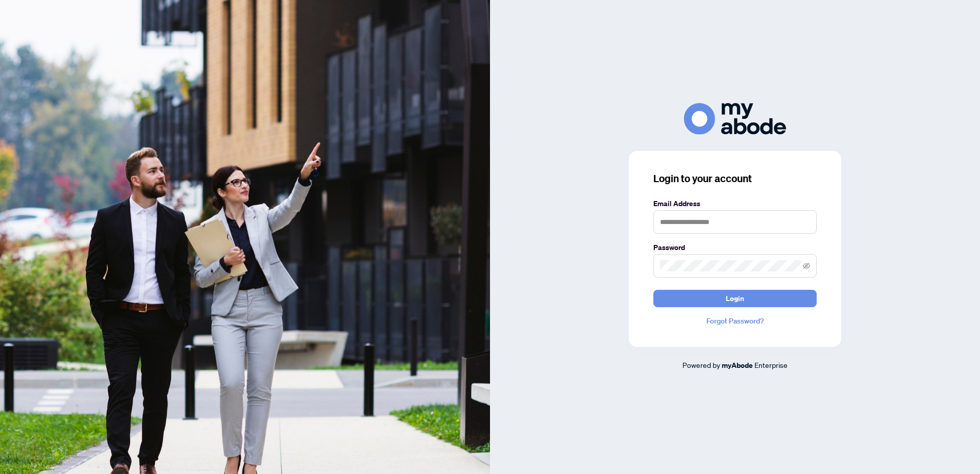  What do you see at coordinates (806, 266) in the screenshot?
I see `span: eye-invisible` at bounding box center [806, 266].